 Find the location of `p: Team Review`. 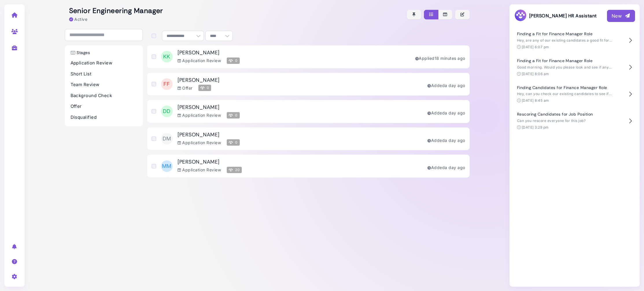

p: Team Review is located at coordinates (104, 84).